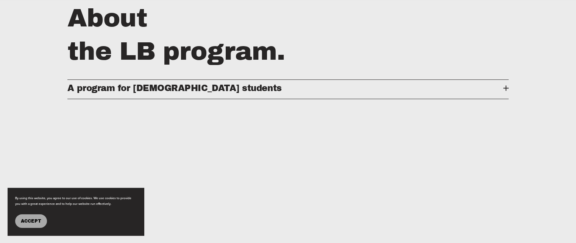 The image size is (576, 243). I want to click on h2: About the LB program., so click(288, 35).